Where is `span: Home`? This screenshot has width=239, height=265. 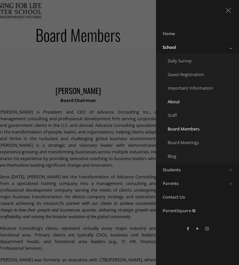
span: Home is located at coordinates (169, 34).